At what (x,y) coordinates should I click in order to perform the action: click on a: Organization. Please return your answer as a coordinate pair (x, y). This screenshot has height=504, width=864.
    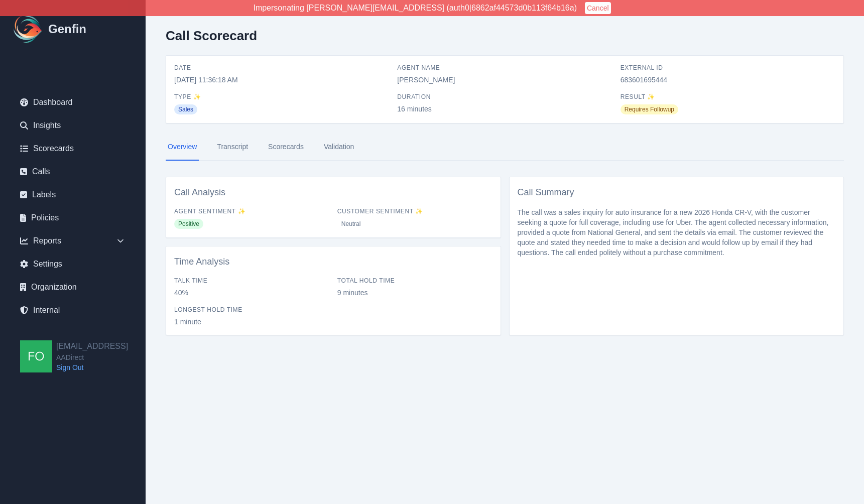
    Looking at the image, I should click on (73, 287).